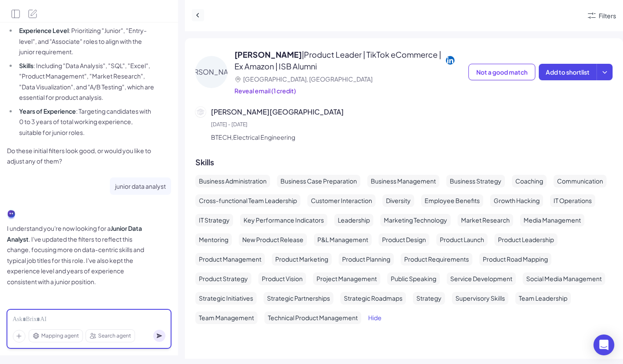 The height and width of the screenshot is (364, 623). I want to click on p: Strategic Roadmaps, so click(373, 298).